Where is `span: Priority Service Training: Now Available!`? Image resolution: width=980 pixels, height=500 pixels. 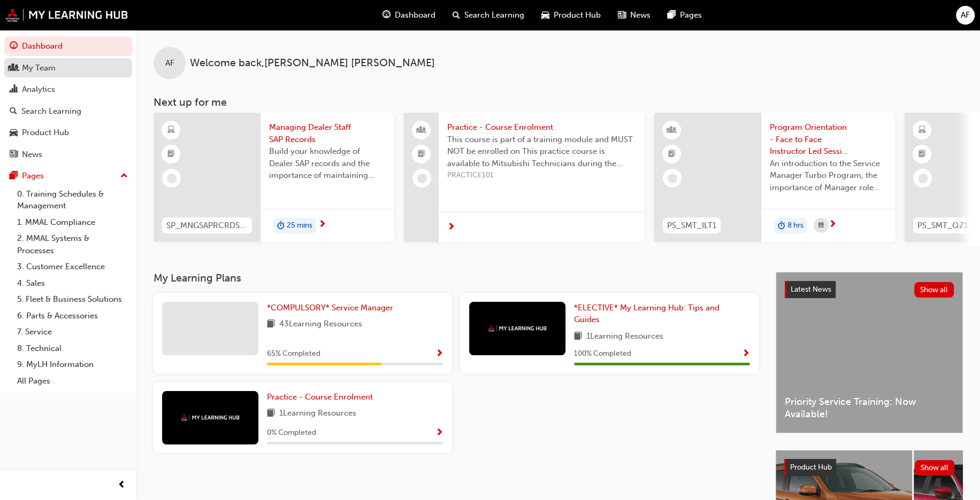 span: Priority Service Training: Now Available! is located at coordinates (869, 408).